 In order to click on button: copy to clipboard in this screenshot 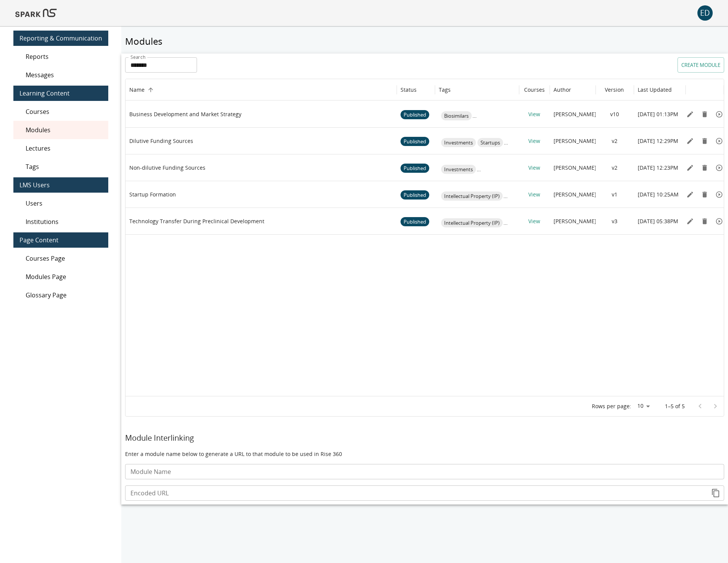, I will do `click(716, 493)`.